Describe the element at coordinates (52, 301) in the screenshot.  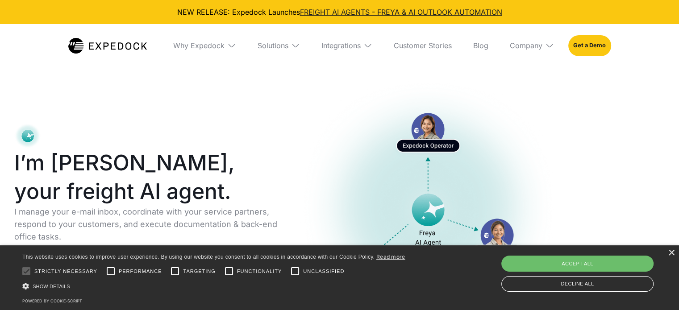
I see `a: Powered by cookie-script` at that location.